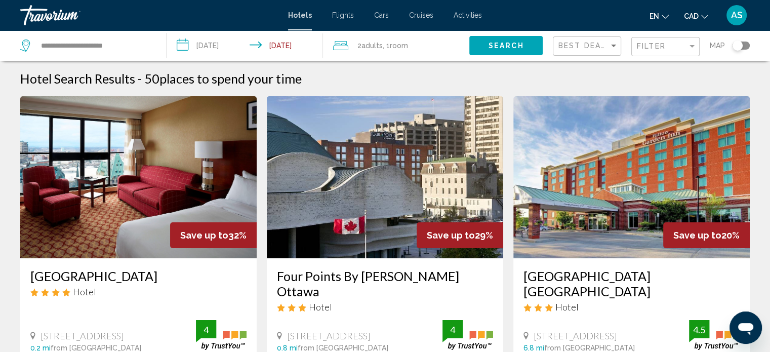 Image resolution: width=770 pixels, height=352 pixels. What do you see at coordinates (736, 15) in the screenshot?
I see `button: User Menu` at bounding box center [736, 15].